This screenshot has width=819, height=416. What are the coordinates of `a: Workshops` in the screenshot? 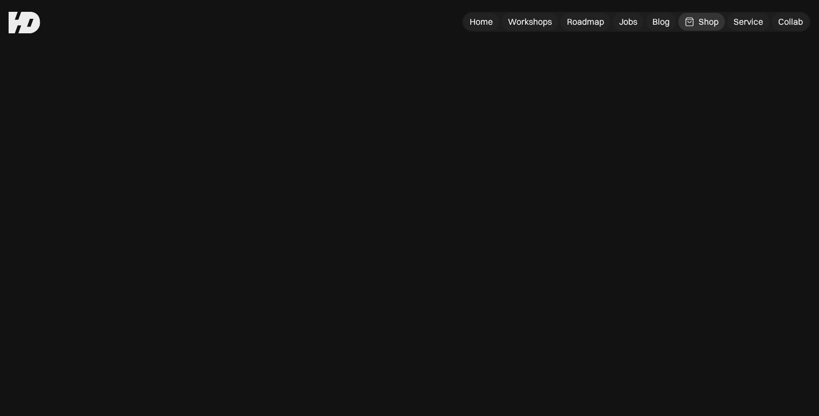 It's located at (530, 21).